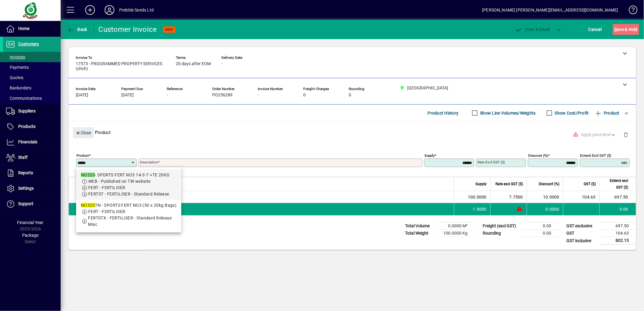  Describe the element at coordinates (481, 184) in the screenshot. I see `span: Supply` at that location.